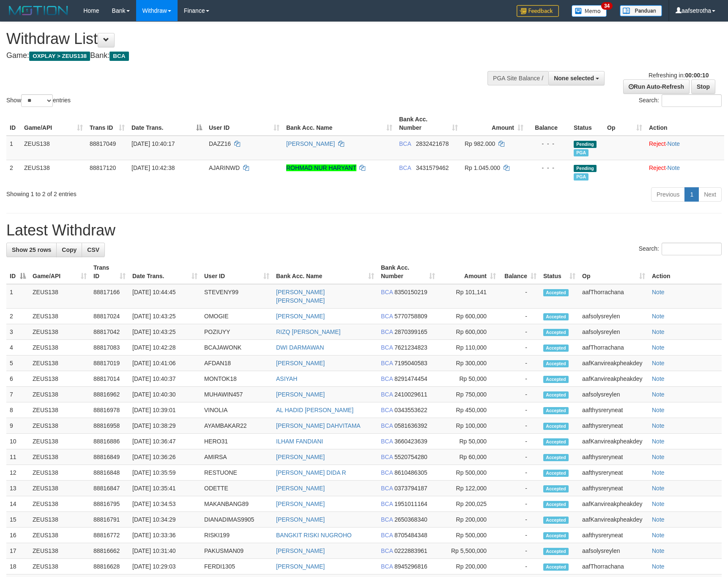  I want to click on strong: 00:00:10, so click(696, 75).